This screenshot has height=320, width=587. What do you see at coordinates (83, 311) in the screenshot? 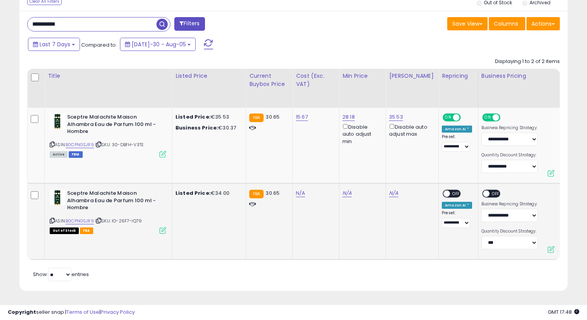
I see `a: Terms of Use` at bounding box center [83, 311].